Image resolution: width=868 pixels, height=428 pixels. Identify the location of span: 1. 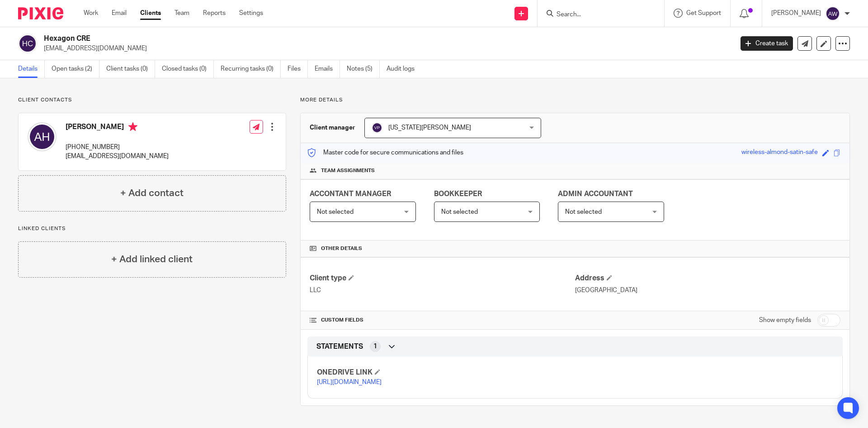
(375, 346).